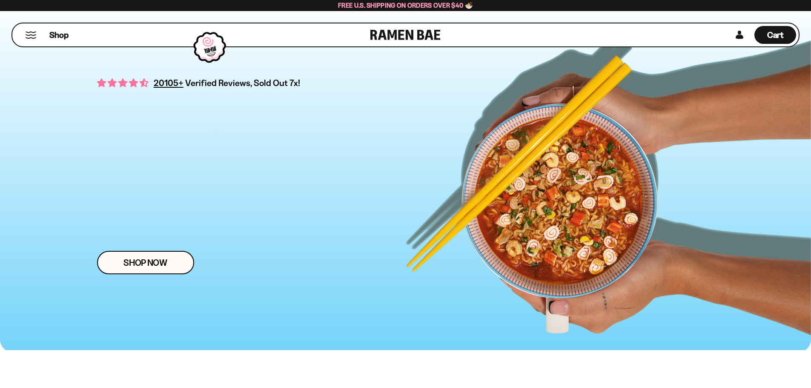 This screenshot has height=388, width=811. What do you see at coordinates (775, 35) in the screenshot?
I see `a: Cart` at bounding box center [775, 35].